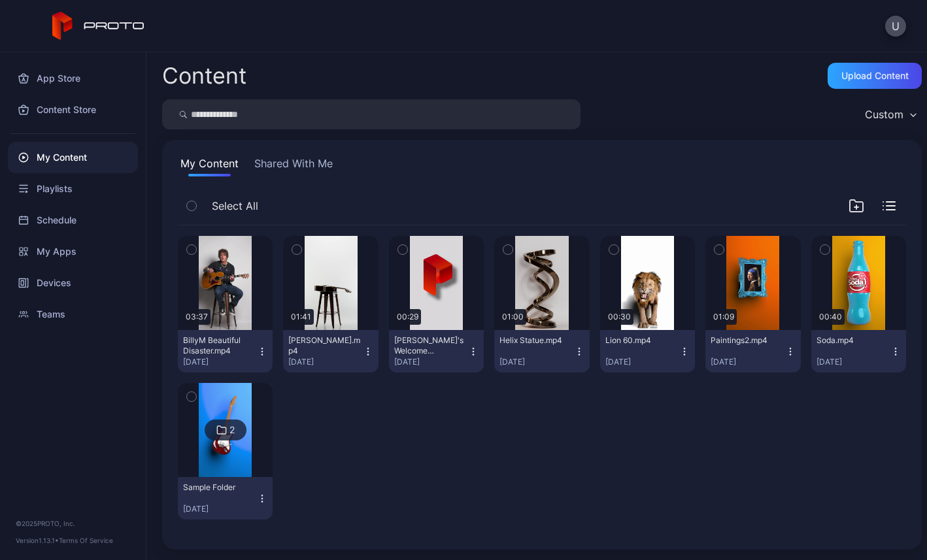 This screenshot has width=927, height=560. What do you see at coordinates (73, 79) in the screenshot?
I see `div: App Store` at bounding box center [73, 79].